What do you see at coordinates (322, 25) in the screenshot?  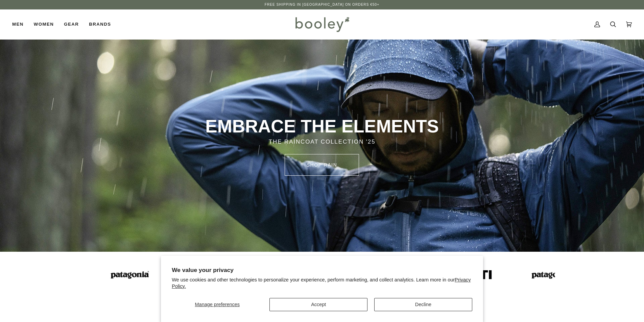 I see `img: Booley` at bounding box center [322, 25].